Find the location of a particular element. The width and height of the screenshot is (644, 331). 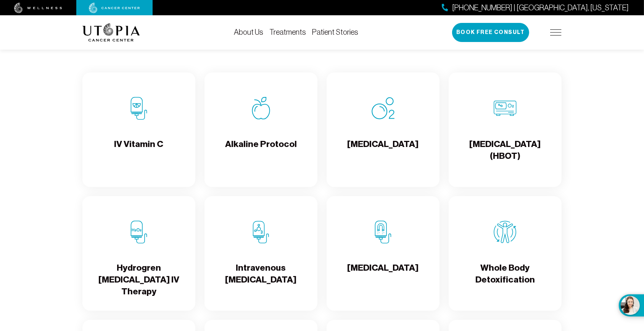

img: Hydrogren Peroxide IV Therapy is located at coordinates (139, 232).